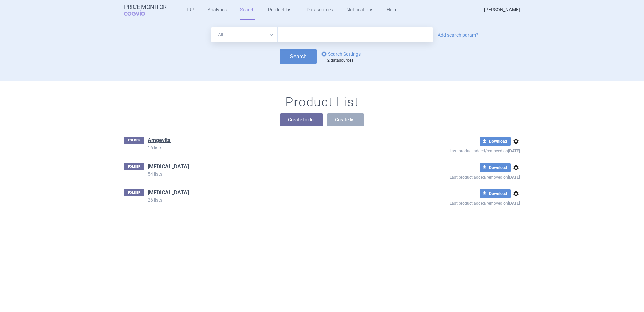 This screenshot has height=312, width=644. Describe the element at coordinates (145, 7) in the screenshot. I see `strong: Price Monitor` at that location.